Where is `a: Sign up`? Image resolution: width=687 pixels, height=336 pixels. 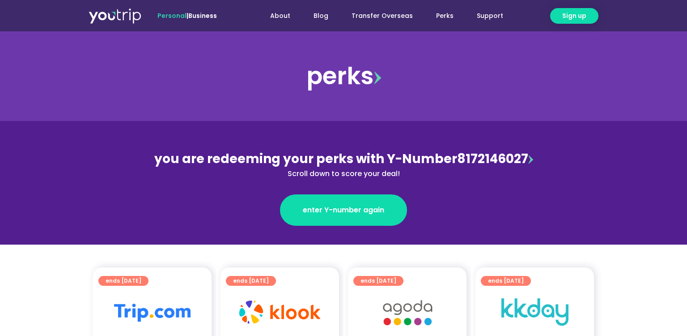 a: Sign up is located at coordinates (575, 16).